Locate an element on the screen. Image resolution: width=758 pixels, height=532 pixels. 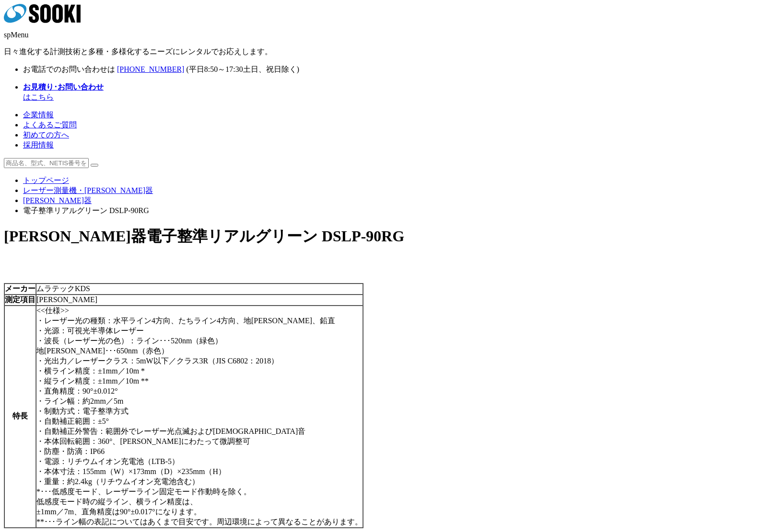
span: 17:30 is located at coordinates (234, 69).